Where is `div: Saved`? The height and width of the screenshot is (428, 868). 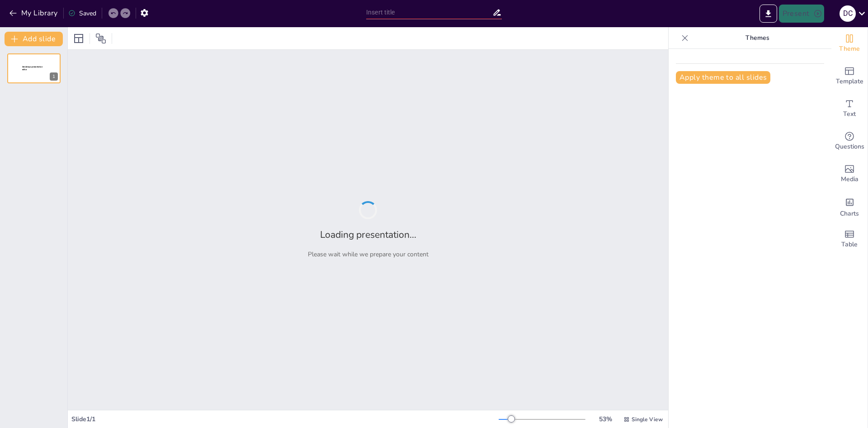
div: Saved is located at coordinates (83, 13).